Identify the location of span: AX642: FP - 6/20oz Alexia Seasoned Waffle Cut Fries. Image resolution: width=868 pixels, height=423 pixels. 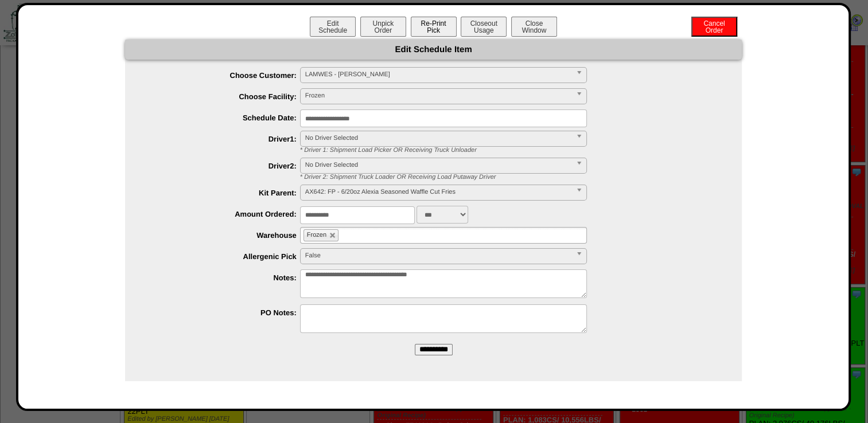
(438, 192).